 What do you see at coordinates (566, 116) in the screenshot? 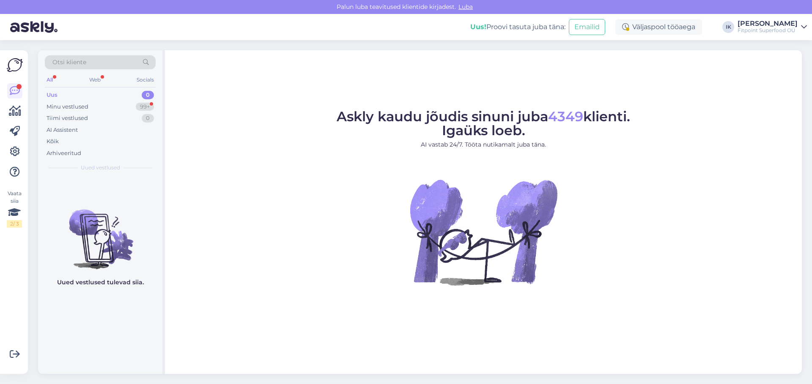
I see `span: 4349` at bounding box center [566, 116].